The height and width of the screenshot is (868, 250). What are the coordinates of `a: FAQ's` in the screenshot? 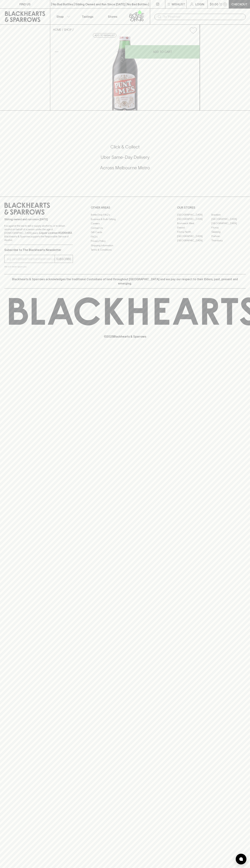 It's located at (125, 236).